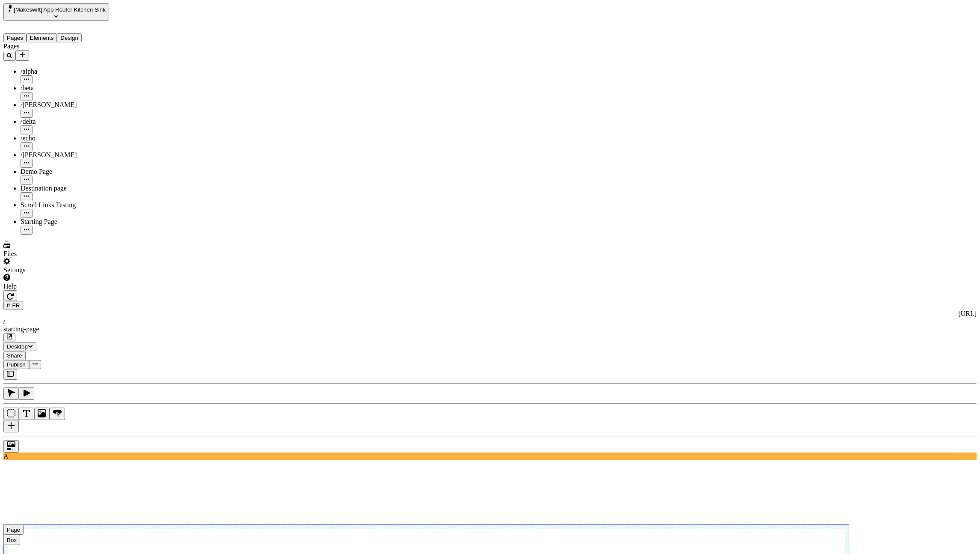 This screenshot has width=980, height=554. Describe the element at coordinates (71, 138) in the screenshot. I see `div: /echo` at that location.